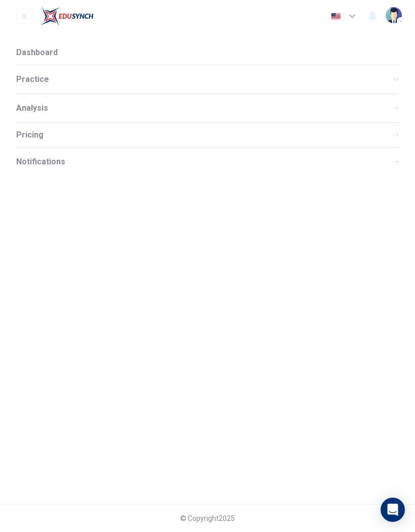 The image size is (415, 532). I want to click on img: EduSynch logo, so click(67, 16).